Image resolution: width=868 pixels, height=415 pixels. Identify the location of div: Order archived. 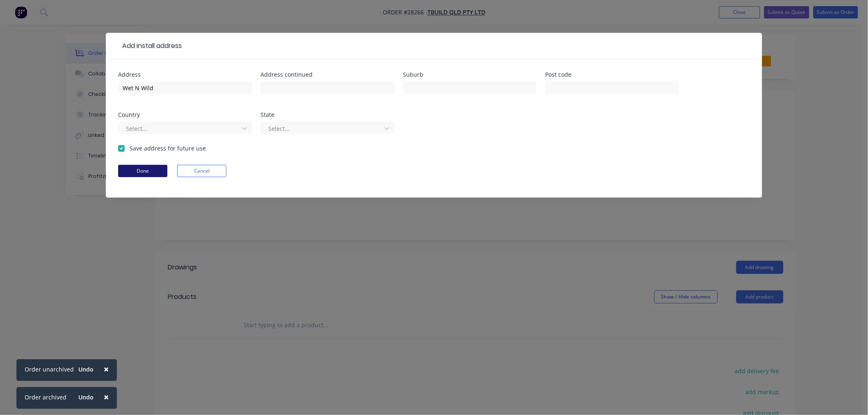
(46, 397).